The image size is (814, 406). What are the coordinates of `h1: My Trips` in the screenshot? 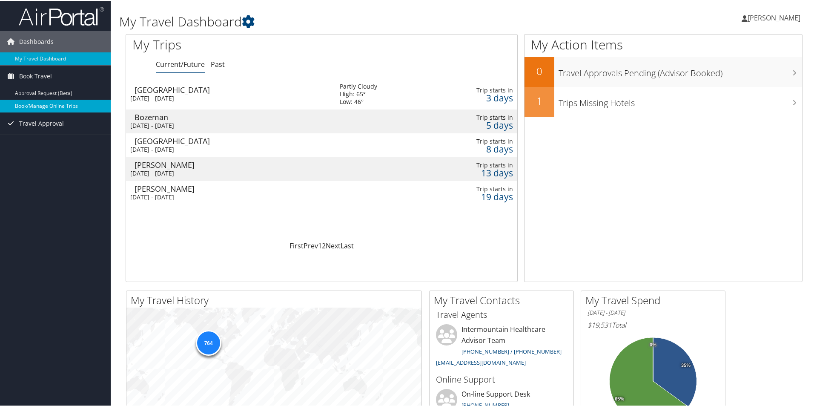 It's located at (240, 44).